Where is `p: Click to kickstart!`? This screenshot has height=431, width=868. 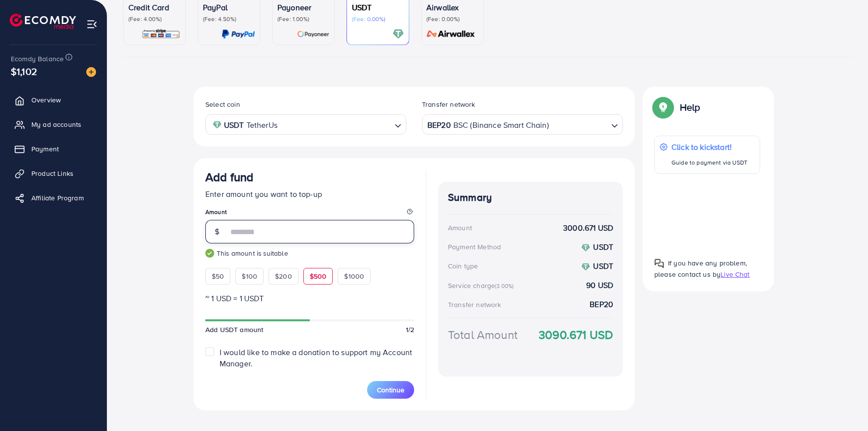
p: Click to kickstart! is located at coordinates (709, 147).